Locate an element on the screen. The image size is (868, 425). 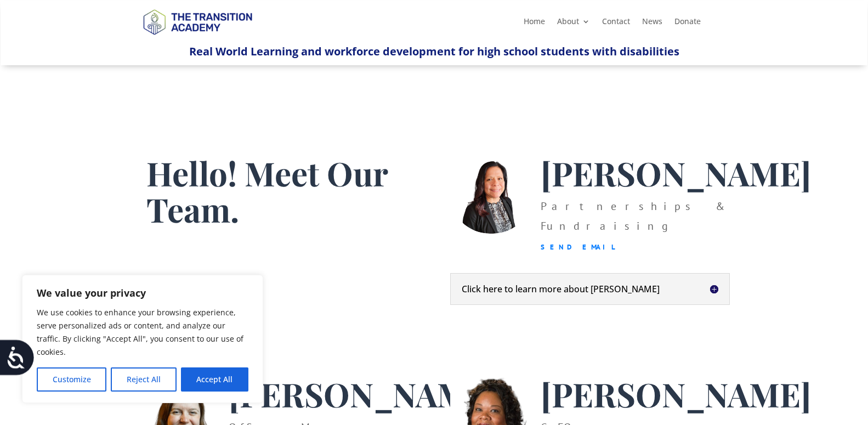
span: Hello! Meet Our Team. is located at coordinates (267, 190).